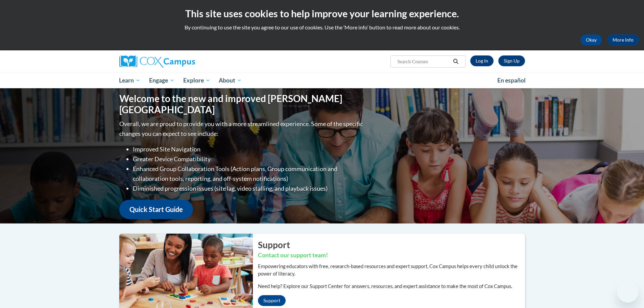  Describe the element at coordinates (322, 14) in the screenshot. I see `h2: This site uses cookies to help improve your learning experience.` at that location.